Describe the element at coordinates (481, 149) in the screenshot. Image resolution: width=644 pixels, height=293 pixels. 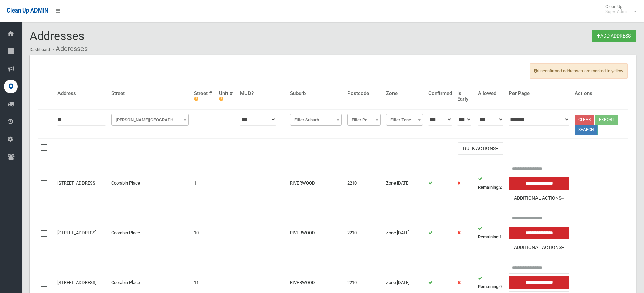
I see `button: Bulk Actions` at that location.